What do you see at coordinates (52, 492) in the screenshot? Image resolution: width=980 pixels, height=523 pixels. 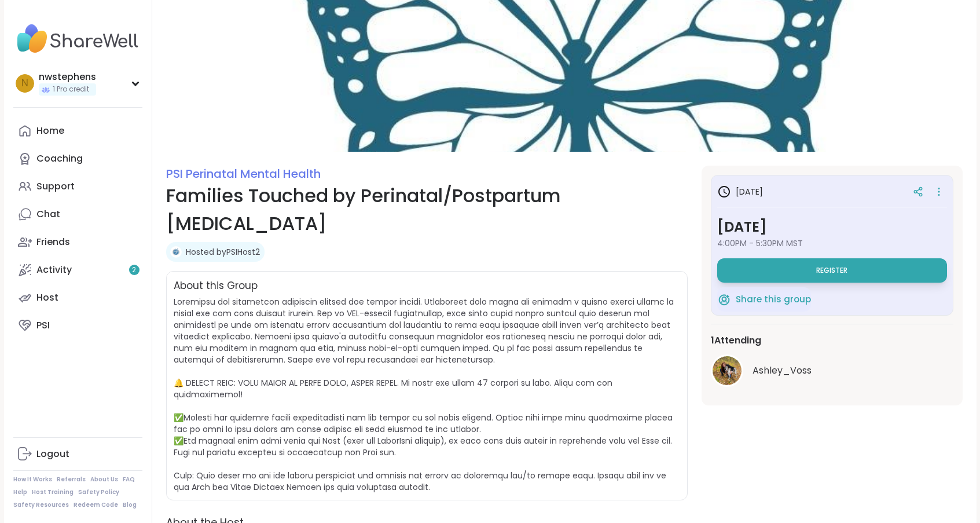 I see `a: Host Training` at bounding box center [52, 492].